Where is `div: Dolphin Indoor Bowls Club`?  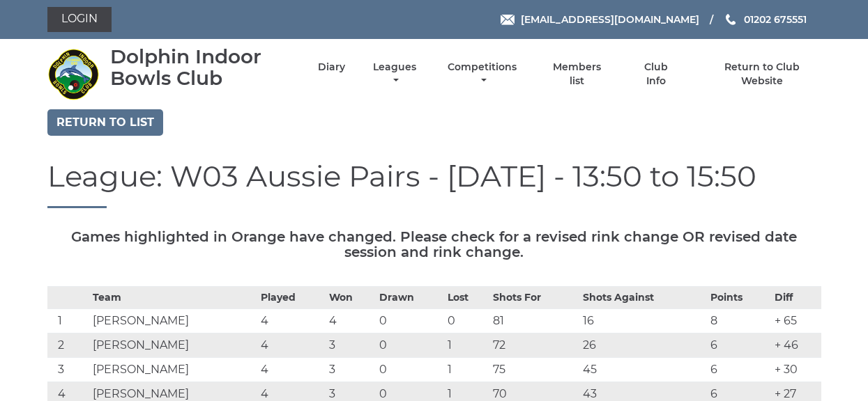 div: Dolphin Indoor Bowls Club is located at coordinates (201, 67).